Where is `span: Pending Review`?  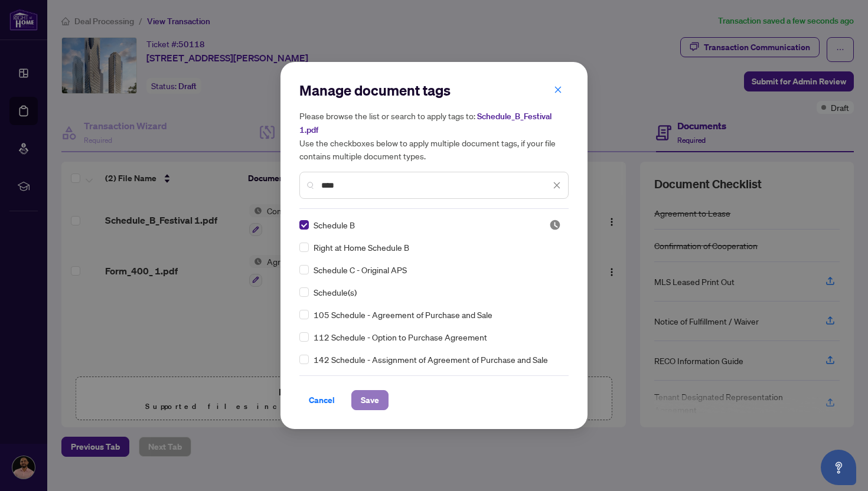 span: Pending Review is located at coordinates (555, 225).